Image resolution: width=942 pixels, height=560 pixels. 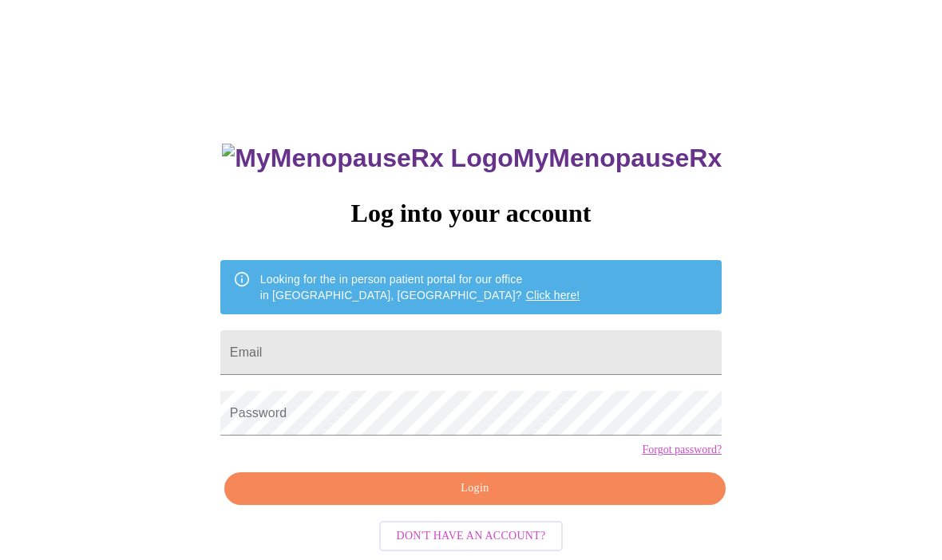 I want to click on a: Don't have an account?, so click(x=471, y=534).